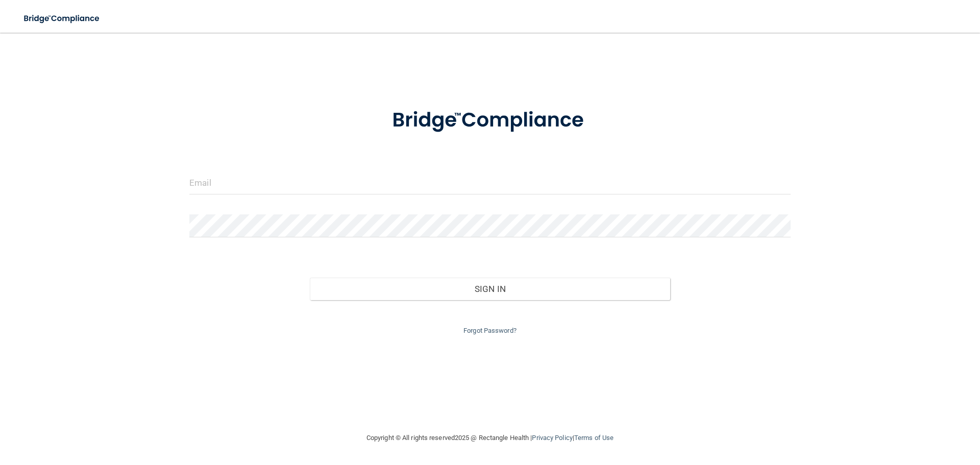  Describe the element at coordinates (490, 330) in the screenshot. I see `a: Forgot Password?` at that location.